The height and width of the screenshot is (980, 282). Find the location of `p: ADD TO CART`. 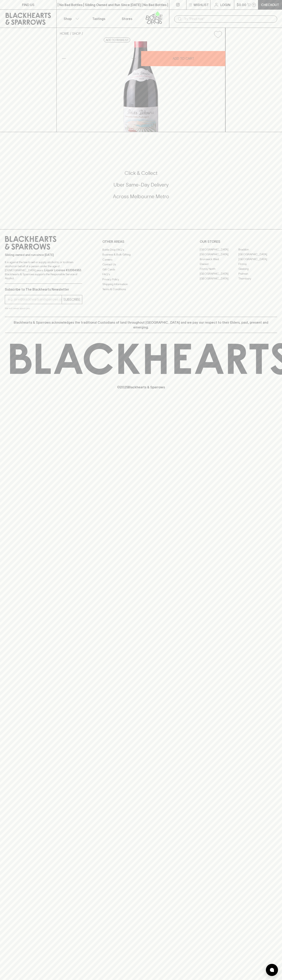

p: ADD TO CART is located at coordinates (183, 59).